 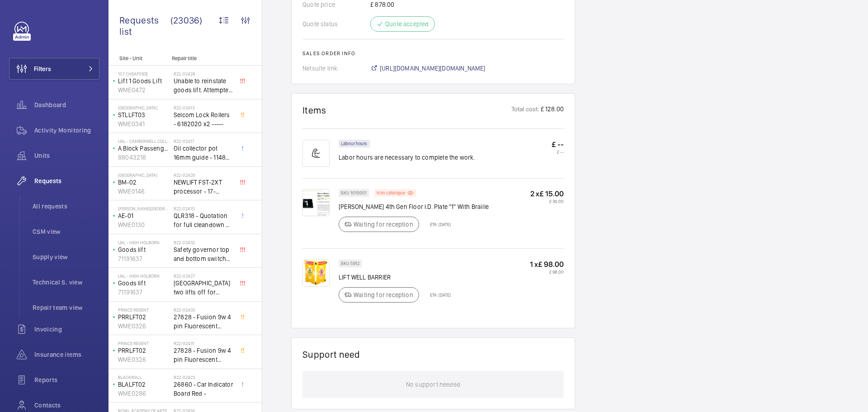 What do you see at coordinates (66, 308) in the screenshot?
I see `span: Repair team view` at bounding box center [66, 308].